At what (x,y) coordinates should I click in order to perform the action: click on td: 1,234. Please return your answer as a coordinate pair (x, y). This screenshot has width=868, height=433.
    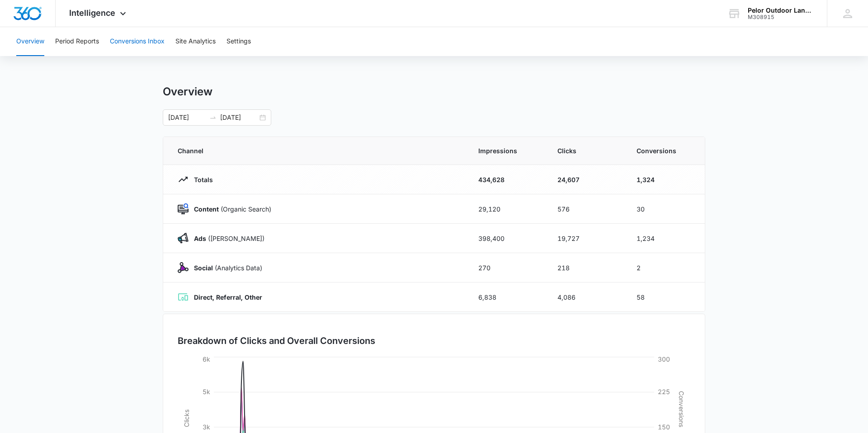
    Looking at the image, I should click on (665, 238).